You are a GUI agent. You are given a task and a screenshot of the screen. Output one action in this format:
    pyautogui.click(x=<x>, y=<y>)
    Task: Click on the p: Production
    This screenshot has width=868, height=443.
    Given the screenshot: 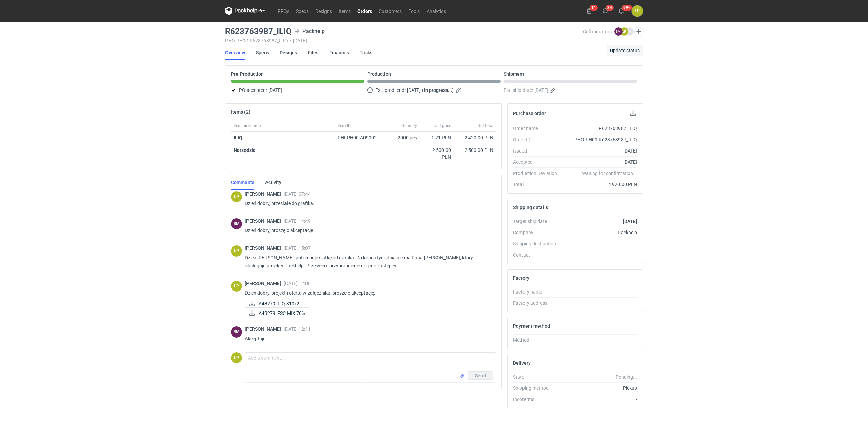 What is the action you would take?
    pyautogui.click(x=379, y=74)
    